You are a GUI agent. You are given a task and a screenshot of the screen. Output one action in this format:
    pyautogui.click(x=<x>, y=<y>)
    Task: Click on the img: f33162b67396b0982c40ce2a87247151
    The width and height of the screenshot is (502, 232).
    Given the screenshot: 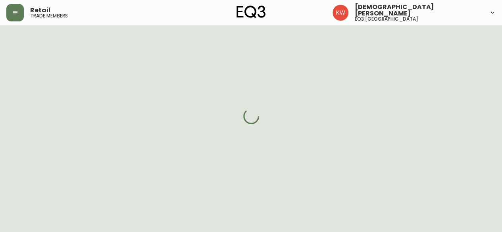 What is the action you would take?
    pyautogui.click(x=341, y=13)
    